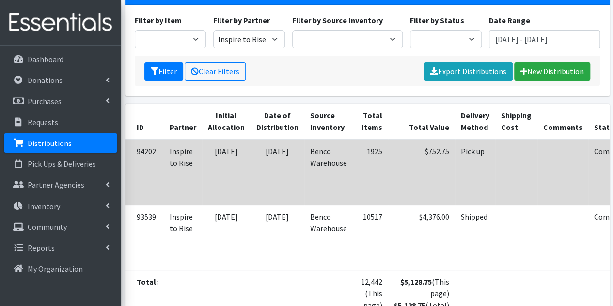 Image resolution: width=613 pixels, height=306 pixels. What do you see at coordinates (416, 282) in the screenshot?
I see `strong: $5,128.75` at bounding box center [416, 282].